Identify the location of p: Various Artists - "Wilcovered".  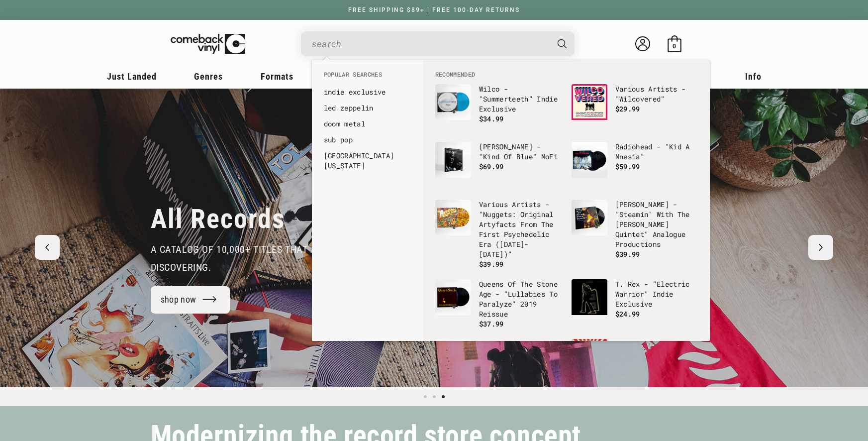
(657, 94).